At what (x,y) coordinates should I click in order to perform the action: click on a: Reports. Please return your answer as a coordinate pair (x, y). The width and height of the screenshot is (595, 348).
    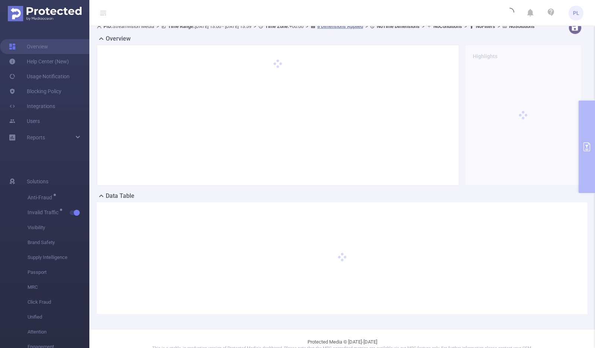
    Looking at the image, I should click on (36, 137).